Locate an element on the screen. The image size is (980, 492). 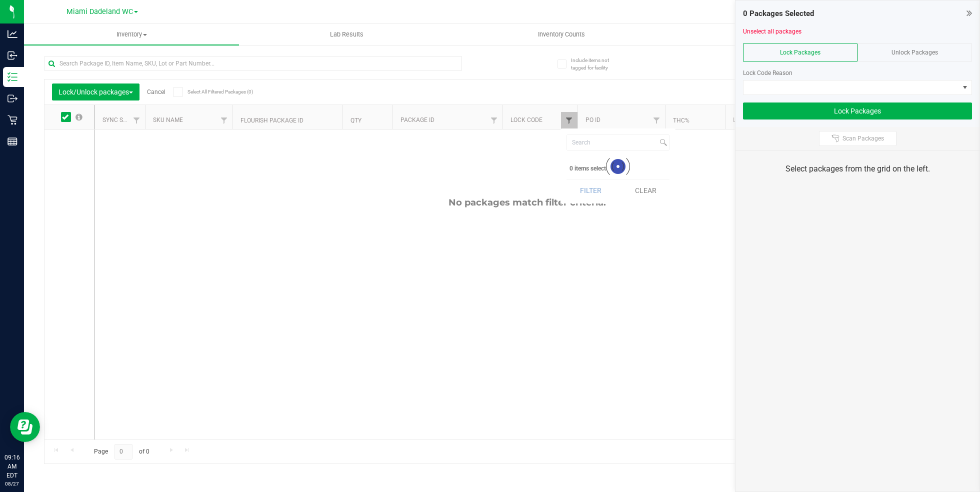
a: Lock Code is located at coordinates (526, 120).